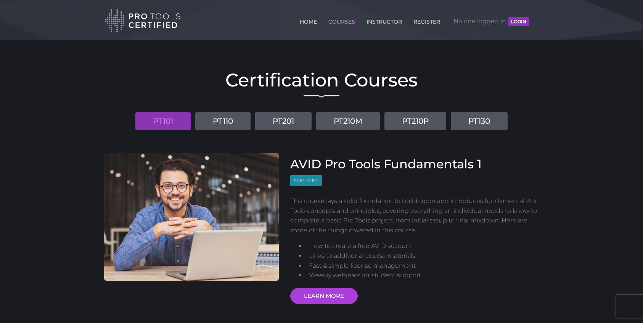 The width and height of the screenshot is (643, 323). I want to click on li: Links to additional course materials, so click(422, 256).